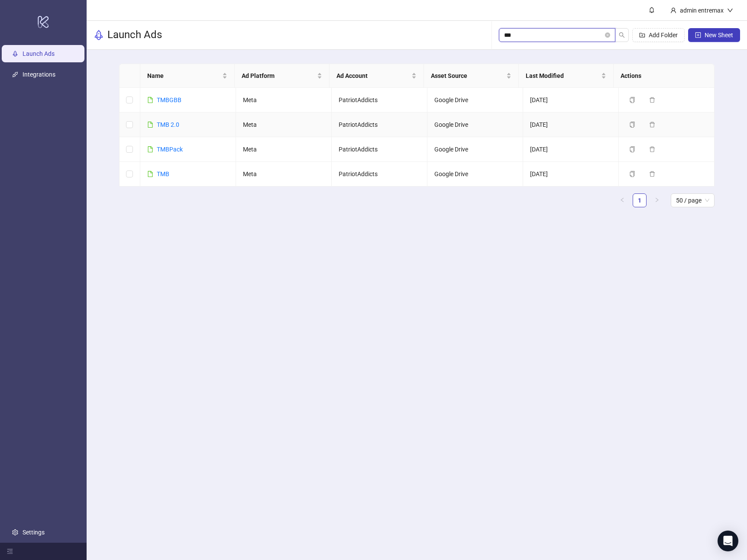  I want to click on a: TMBGBB, so click(169, 100).